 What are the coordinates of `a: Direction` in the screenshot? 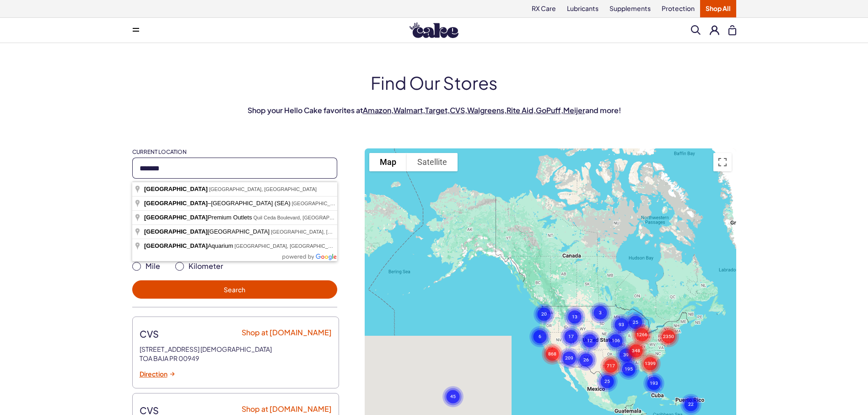 It's located at (157, 373).